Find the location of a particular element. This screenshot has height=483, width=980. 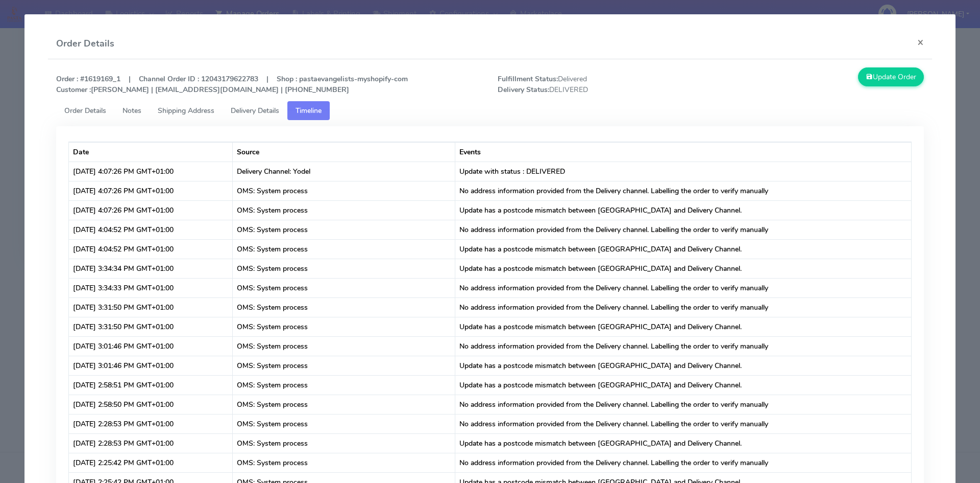

th: Source is located at coordinates (344, 151).